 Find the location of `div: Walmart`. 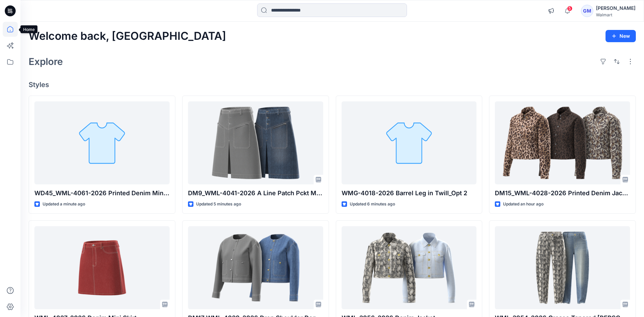

div: Walmart is located at coordinates (616, 15).